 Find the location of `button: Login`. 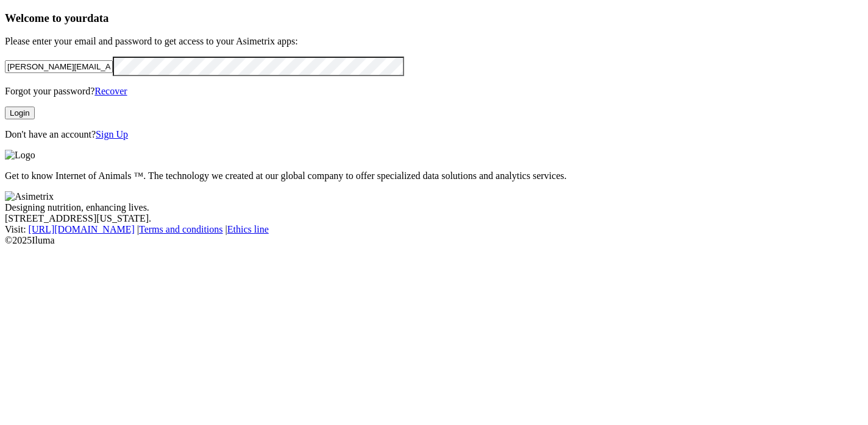

button: Login is located at coordinates (20, 113).